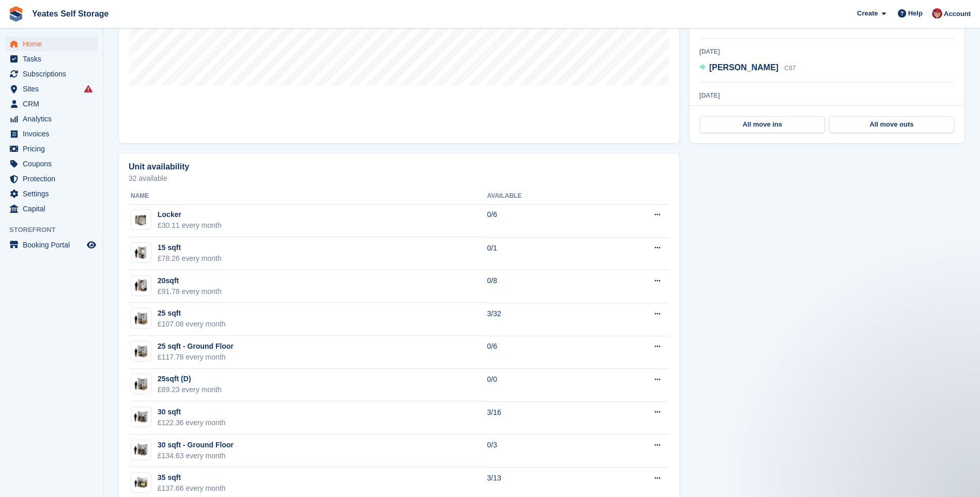 The height and width of the screenshot is (497, 980). Describe the element at coordinates (868, 13) in the screenshot. I see `span: Create` at that location.